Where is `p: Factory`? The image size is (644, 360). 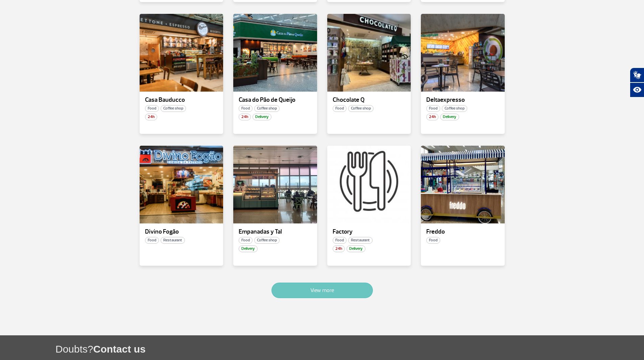 p: Factory is located at coordinates (369, 232).